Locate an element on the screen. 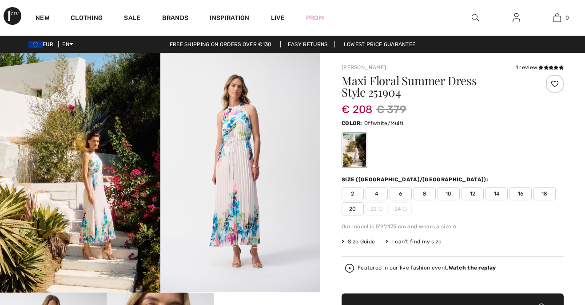  span: 6 is located at coordinates (400, 194).